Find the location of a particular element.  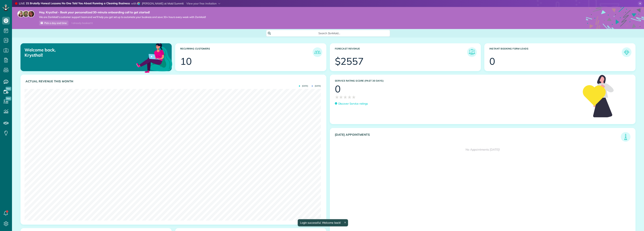

strong: 21 Brutally Honest Lessons No One Told You About Running a Cleaning Business is located at coordinates (78, 3).